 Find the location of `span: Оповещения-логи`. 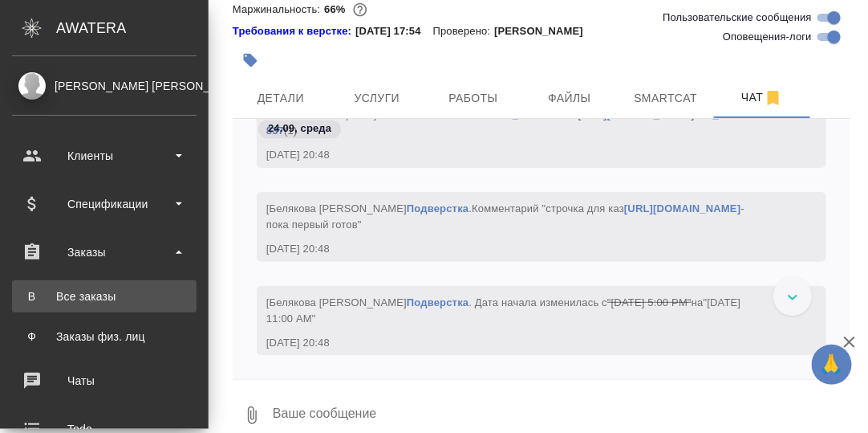

span: Оповещения-логи is located at coordinates (767, 37).